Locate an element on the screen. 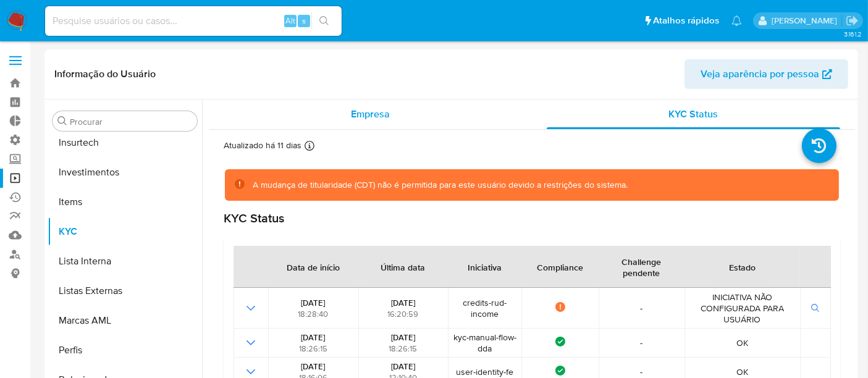  button: Insurtech is located at coordinates (125, 143).